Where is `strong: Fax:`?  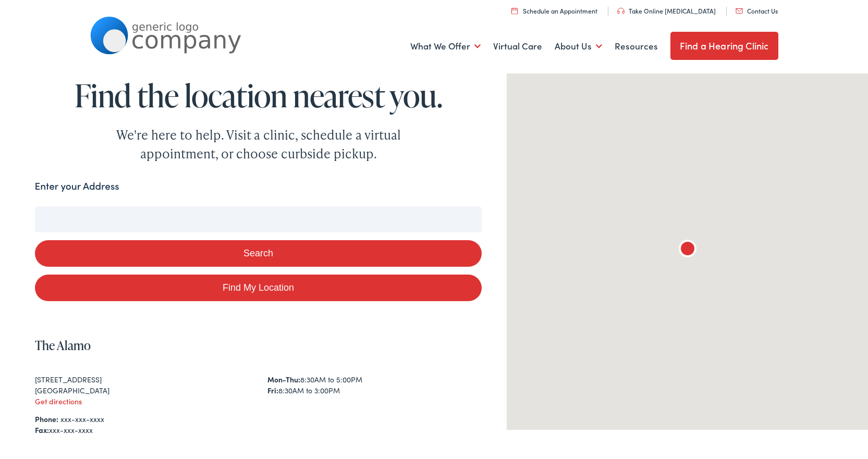
strong: Fax: is located at coordinates (42, 430).